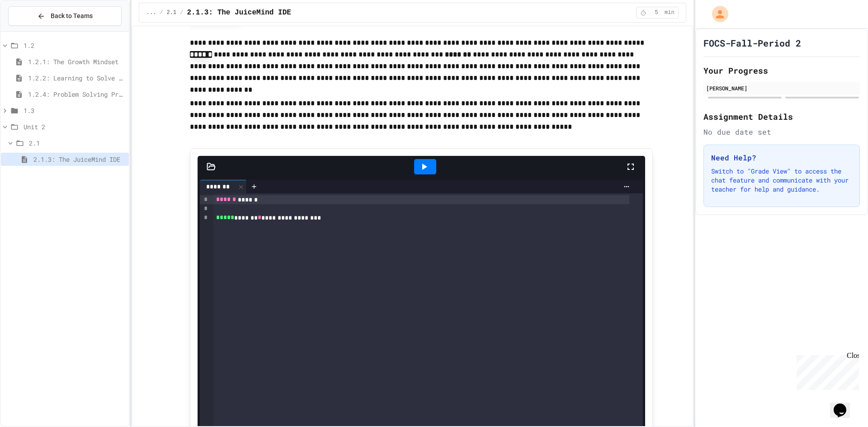 The height and width of the screenshot is (427, 868). I want to click on div: No due date set, so click(782, 132).